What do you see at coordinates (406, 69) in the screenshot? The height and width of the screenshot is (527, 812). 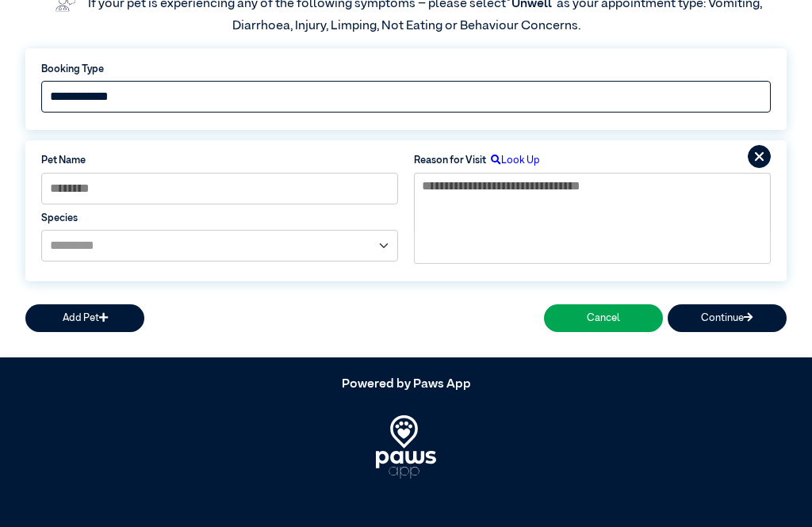 I see `label: Booking Type` at bounding box center [406, 69].